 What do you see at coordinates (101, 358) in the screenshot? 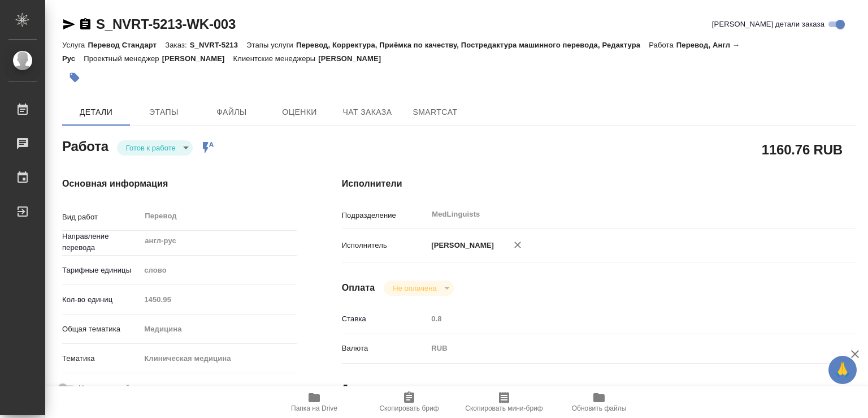
I see `p: Тематика` at bounding box center [101, 358].